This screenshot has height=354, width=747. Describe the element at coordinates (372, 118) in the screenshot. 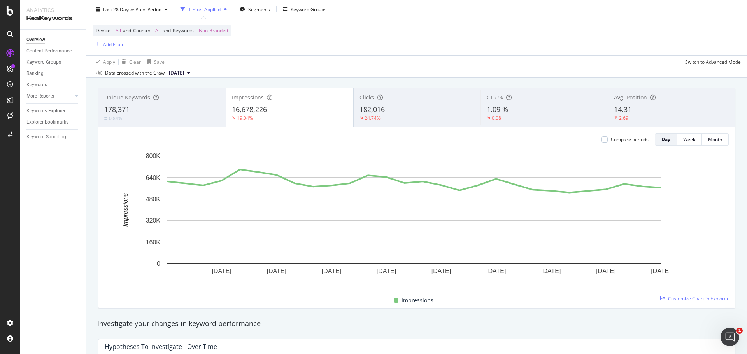

I see `div: 24.74%` at that location.